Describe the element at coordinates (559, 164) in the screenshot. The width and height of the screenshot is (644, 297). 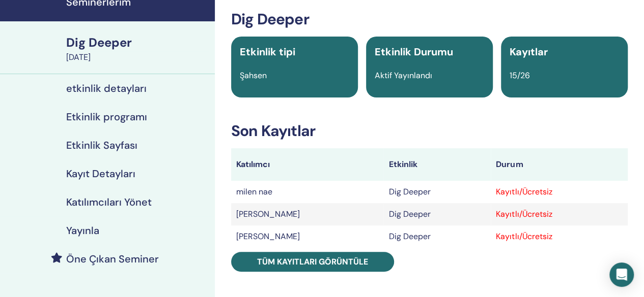
I see `th: Durum` at that location.